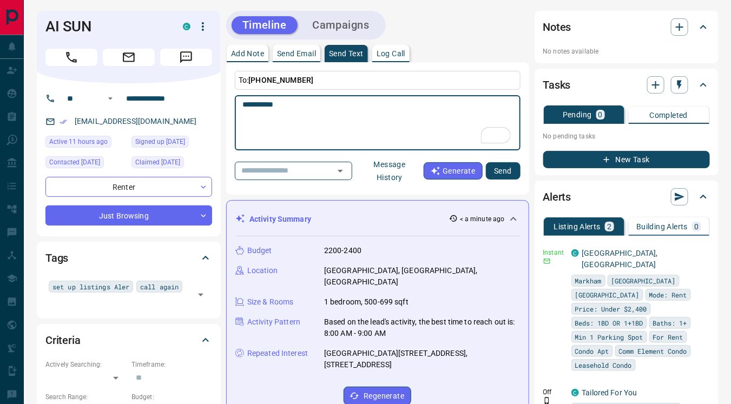  Describe the element at coordinates (662, 227) in the screenshot. I see `p: Building Alerts` at that location.